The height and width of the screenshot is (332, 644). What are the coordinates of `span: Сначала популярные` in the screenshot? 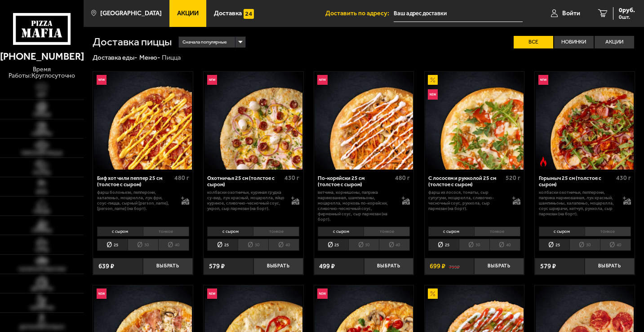 It's located at (205, 42).